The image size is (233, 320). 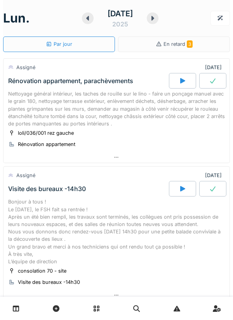 I want to click on h1: lun., so click(x=16, y=18).